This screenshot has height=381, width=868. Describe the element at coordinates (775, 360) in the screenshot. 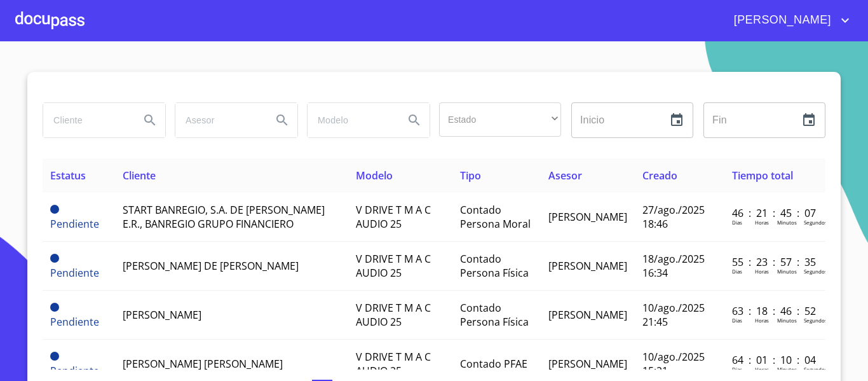

I see `p: 64 : 01 : 10 : 04` at that location.